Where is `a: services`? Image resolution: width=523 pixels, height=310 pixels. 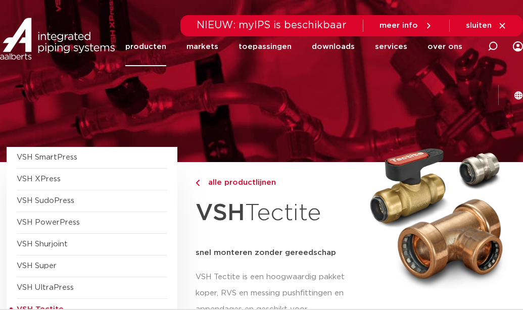 a: services is located at coordinates (391, 47).